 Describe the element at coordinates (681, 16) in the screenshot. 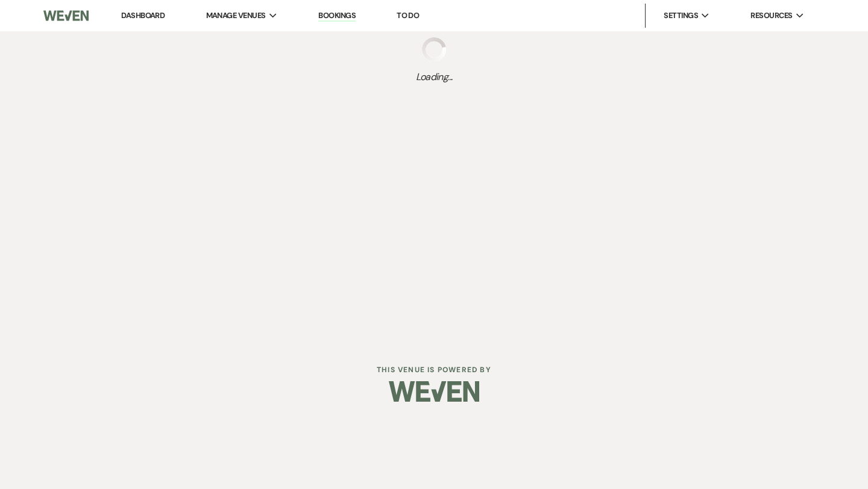

I see `span: Settings` at that location.